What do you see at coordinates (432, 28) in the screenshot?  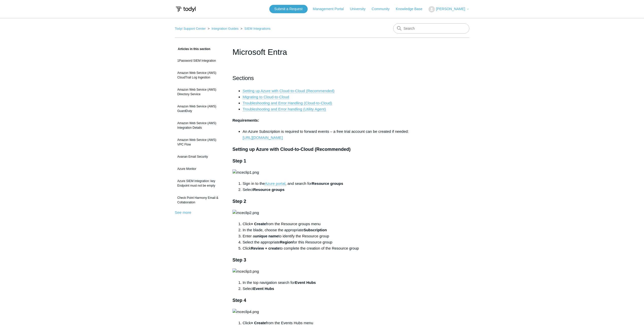 I see `input: Search` at bounding box center [432, 28].